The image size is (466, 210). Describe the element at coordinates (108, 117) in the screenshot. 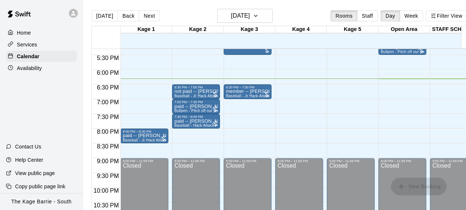

I see `span: 7:30 PM` at that location.